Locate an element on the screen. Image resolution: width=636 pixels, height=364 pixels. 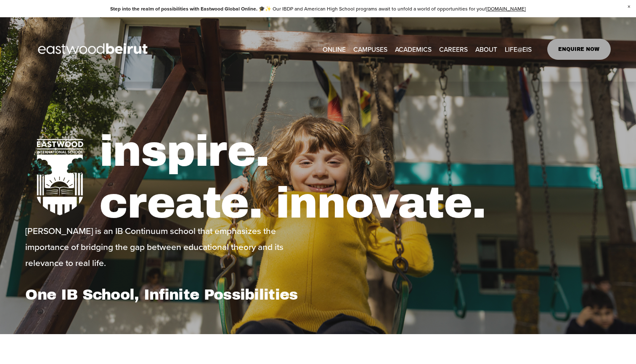
img: EastwoodIS Global Site is located at coordinates (94, 49).